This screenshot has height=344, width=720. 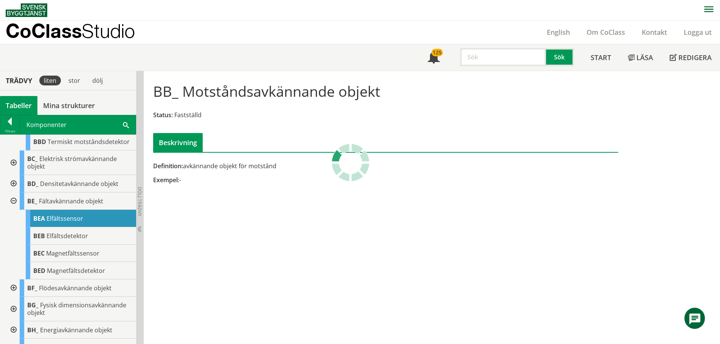 I want to click on a: 125, so click(x=434, y=57).